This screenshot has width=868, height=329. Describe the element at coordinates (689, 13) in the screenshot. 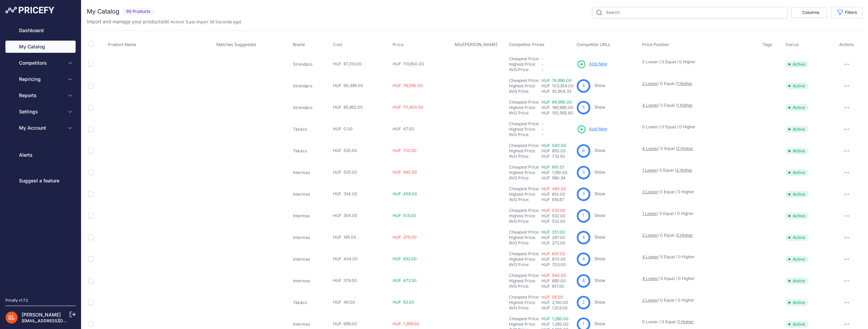

I see `input: Search` at that location.